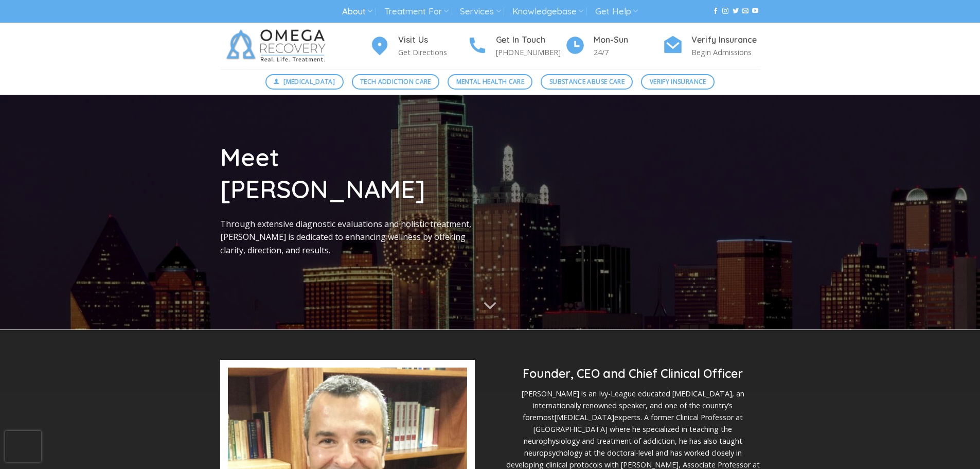 The width and height of the screenshot is (980, 469). What do you see at coordinates (396, 81) in the screenshot?
I see `span: Tech Addiction Care` at bounding box center [396, 81].